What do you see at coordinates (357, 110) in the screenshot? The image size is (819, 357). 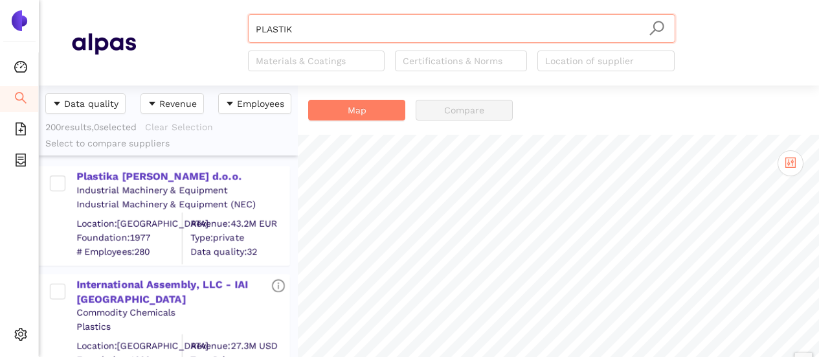 I see `span: Map` at bounding box center [357, 110].